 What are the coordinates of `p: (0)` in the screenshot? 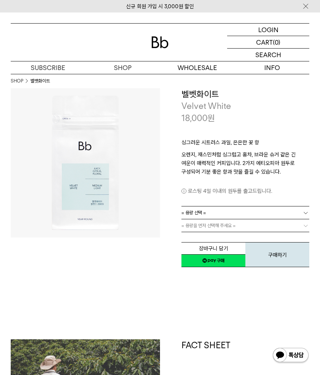 It's located at (277, 42).